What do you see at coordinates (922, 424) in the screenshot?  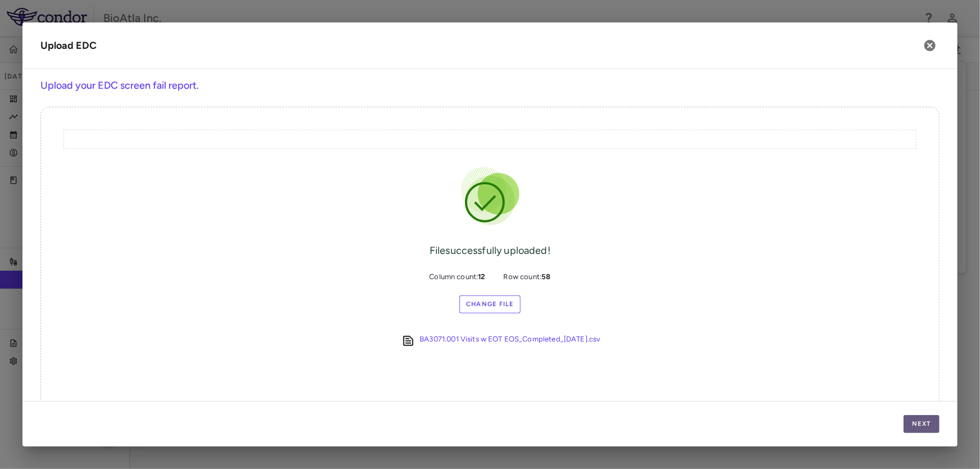 I see `button: Next` at bounding box center [922, 424].